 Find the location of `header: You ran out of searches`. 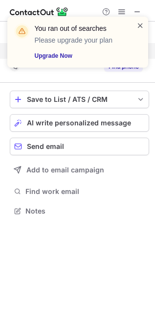

header: You ran out of searches is located at coordinates (80, 28).